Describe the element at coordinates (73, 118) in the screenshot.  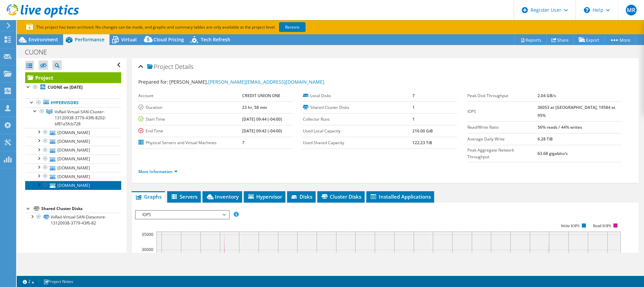
I see `a: VxRail-Virtual-SAN-Cluster-13120938-3779-43f6-8202-bf81e5fcb728` at that location.